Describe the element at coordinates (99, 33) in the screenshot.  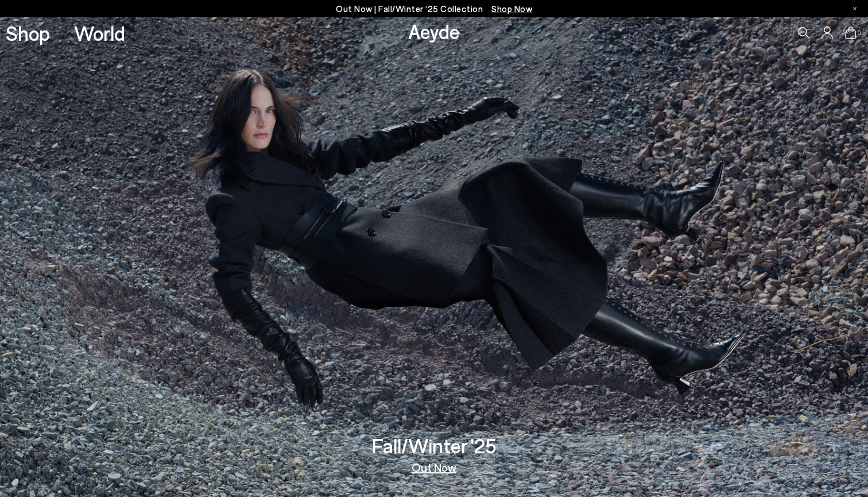
I see `a: World` at that location.